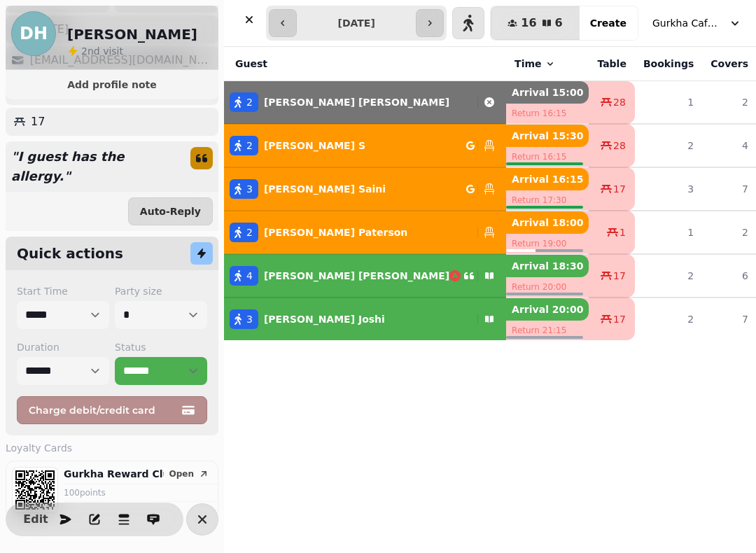  What do you see at coordinates (114, 474) in the screenshot?
I see `p: Gurkha Reward Club` at bounding box center [114, 474].